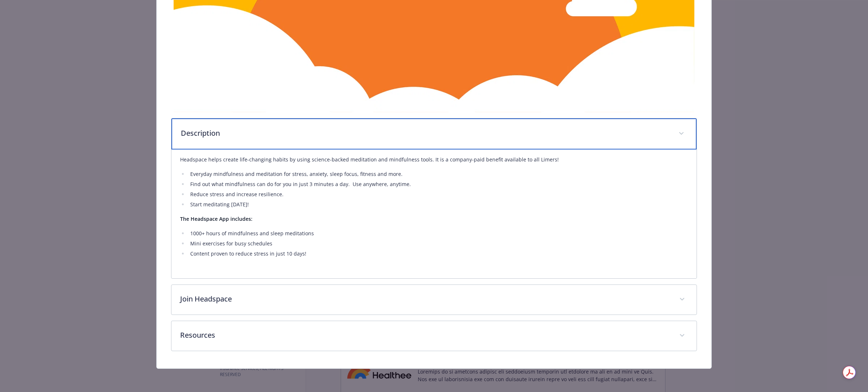 This screenshot has height=392, width=868. Describe the element at coordinates (216, 219) in the screenshot. I see `strong: The Headspace App includes:` at that location.